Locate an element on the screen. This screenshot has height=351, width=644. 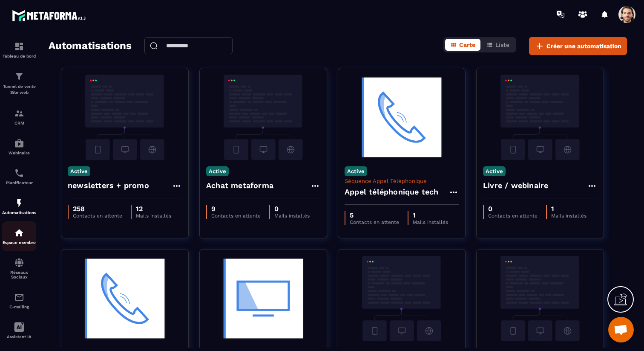
p: 9 is located at coordinates (236, 209).